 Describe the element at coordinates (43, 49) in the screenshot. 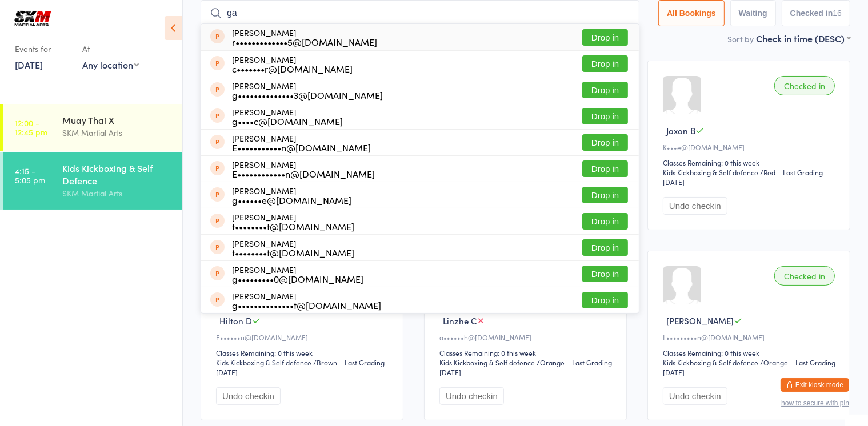

I see `div: Events for` at that location.